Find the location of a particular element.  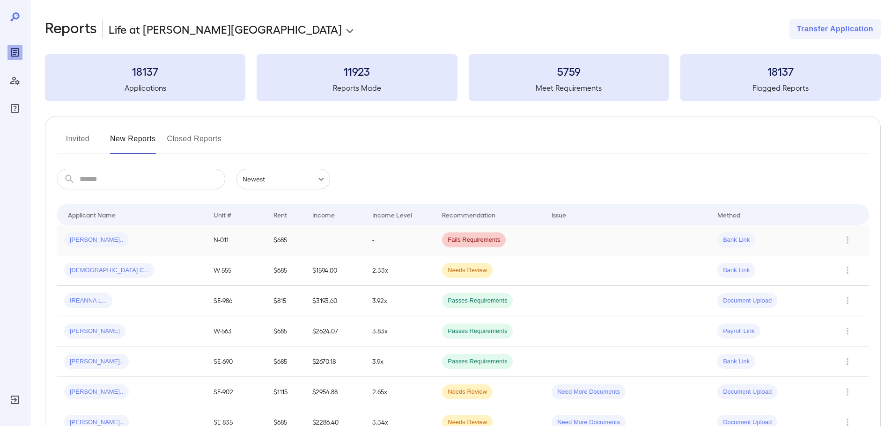

td: $1115 is located at coordinates (285, 392).